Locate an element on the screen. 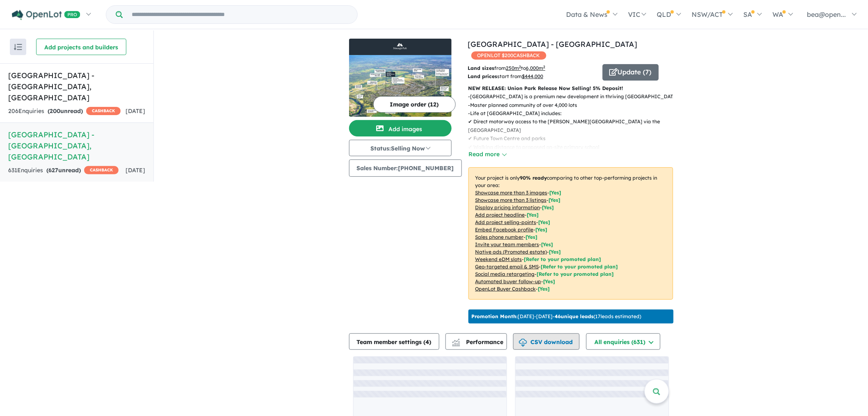 The image size is (868, 416). u: Social media retargeting is located at coordinates (505, 274).